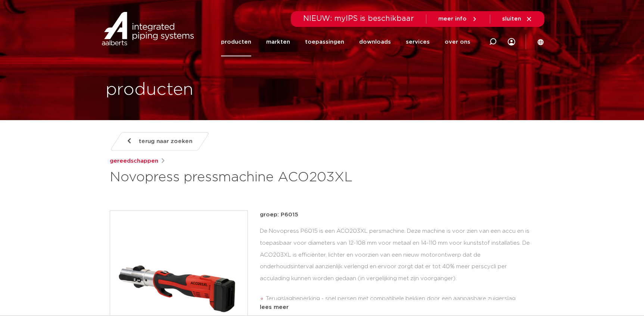  Describe the element at coordinates (512, 19) in the screenshot. I see `span: sluiten` at that location.